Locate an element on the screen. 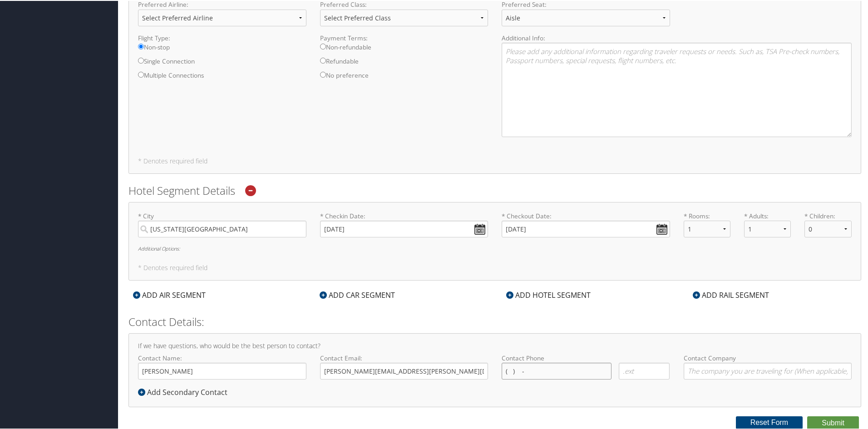 Image resolution: width=868 pixels, height=429 pixels. label: Non-refundable is located at coordinates (404, 48).